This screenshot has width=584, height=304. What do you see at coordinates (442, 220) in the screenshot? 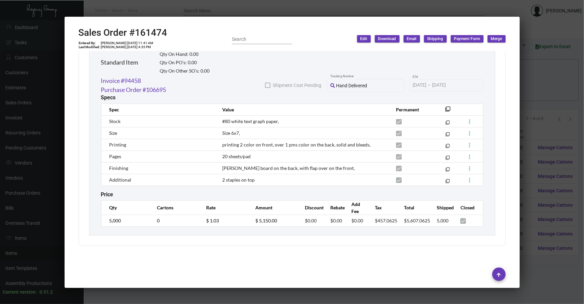
I see `span: 5,000` at bounding box center [442, 220].